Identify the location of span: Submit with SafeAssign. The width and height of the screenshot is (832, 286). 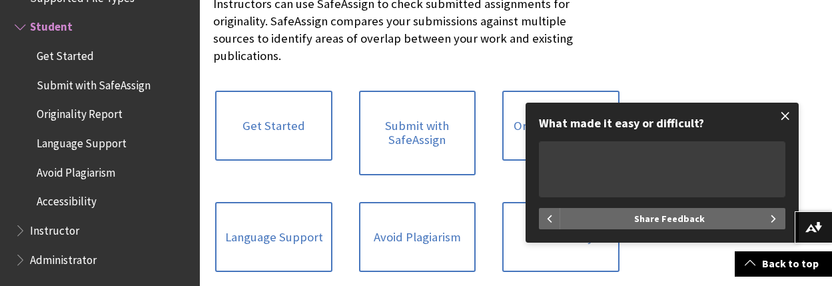
(93, 83).